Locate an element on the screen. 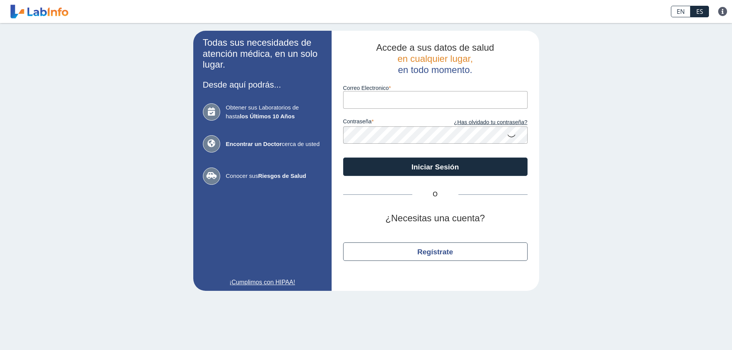 This screenshot has width=732, height=350. a: ¡Cumplimos con HIPAA! is located at coordinates (262, 282).